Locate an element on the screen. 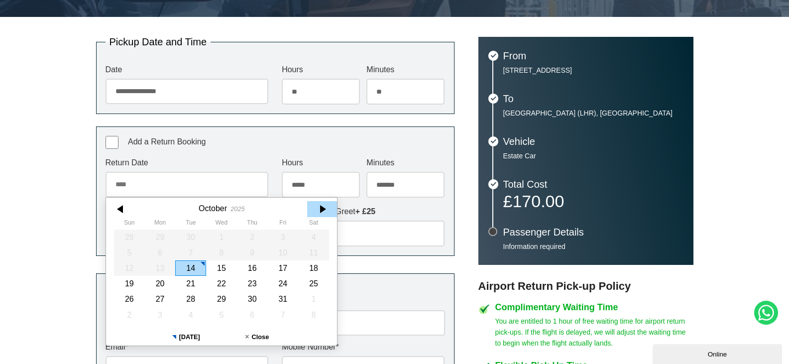 The image size is (789, 364). label: Return Date is located at coordinates (187, 163).